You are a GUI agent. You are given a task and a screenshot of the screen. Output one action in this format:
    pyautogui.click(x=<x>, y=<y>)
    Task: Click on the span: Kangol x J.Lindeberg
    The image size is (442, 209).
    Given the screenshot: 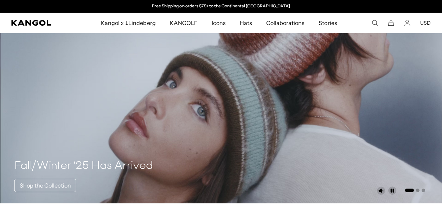 What is the action you would take?
    pyautogui.click(x=128, y=23)
    